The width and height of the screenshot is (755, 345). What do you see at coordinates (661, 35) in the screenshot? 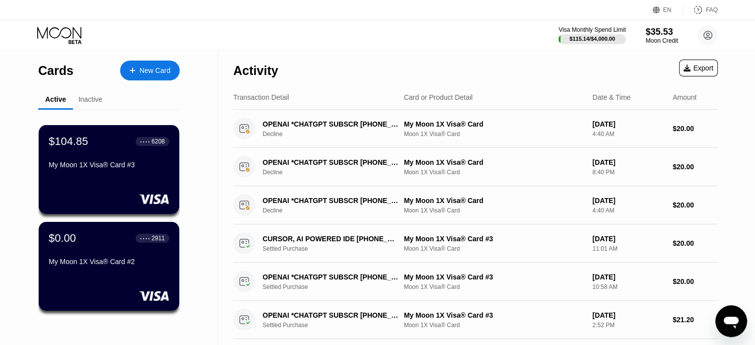
I see `div: $35.53Moon Credit` at bounding box center [661, 35].